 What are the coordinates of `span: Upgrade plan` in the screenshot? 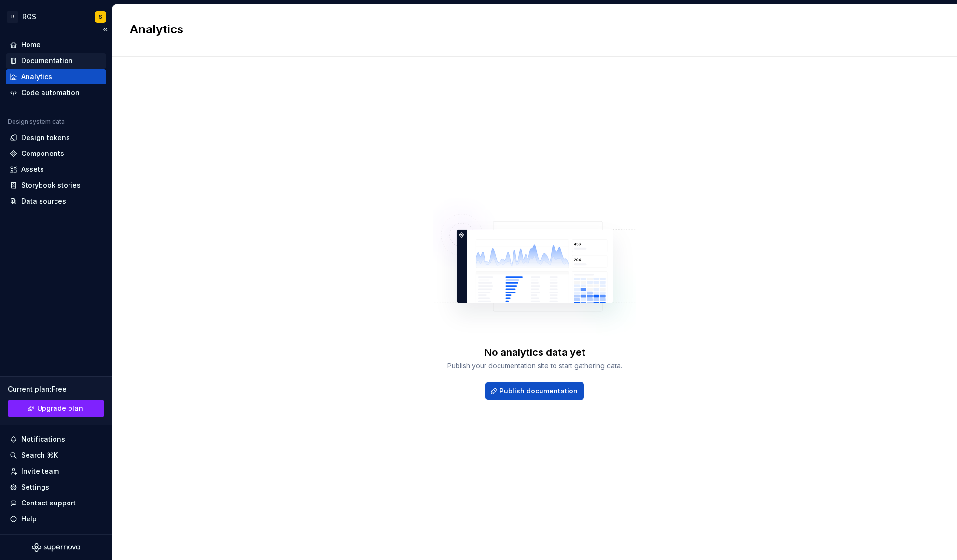 It's located at (60, 408).